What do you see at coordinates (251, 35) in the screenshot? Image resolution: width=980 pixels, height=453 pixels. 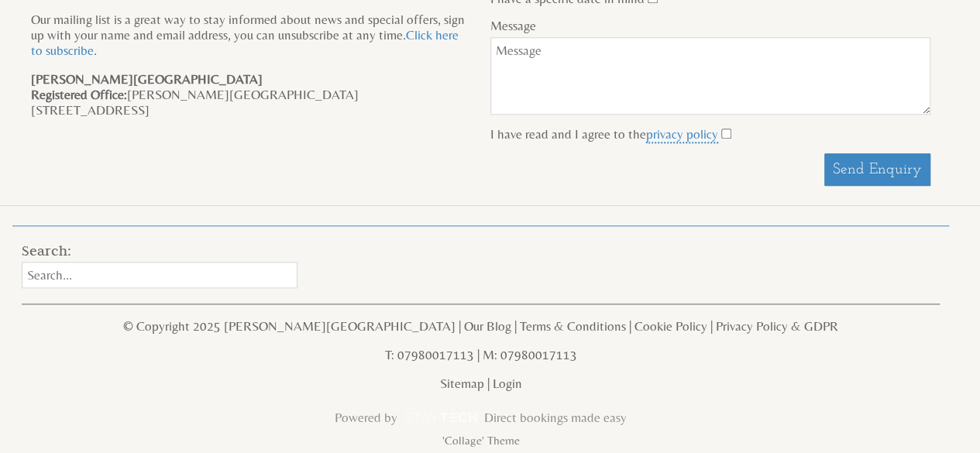 I see `p: Our mailing list is a great way to stay informed about news and special offers, sign up with your...` at bounding box center [251, 35].